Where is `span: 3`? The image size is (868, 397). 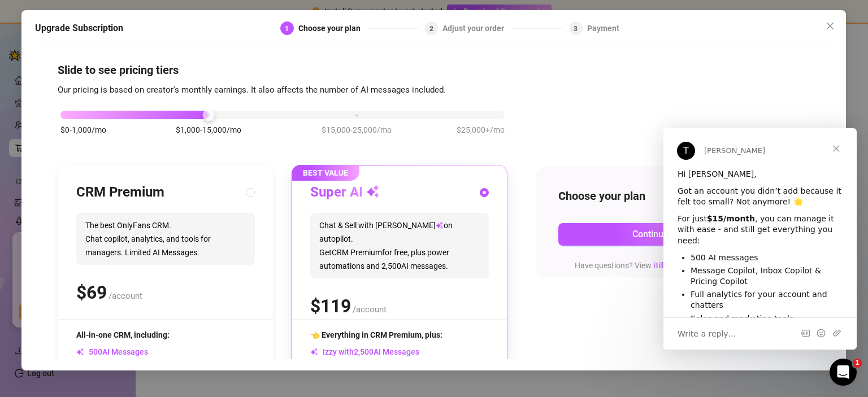 span: 3 is located at coordinates (576, 28).